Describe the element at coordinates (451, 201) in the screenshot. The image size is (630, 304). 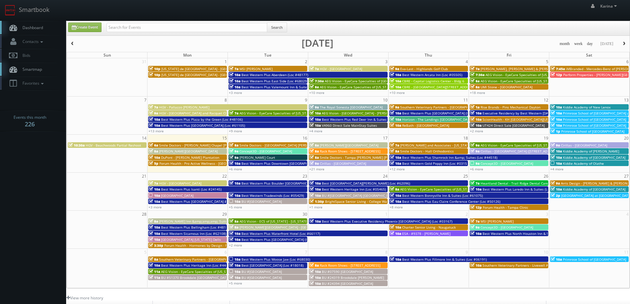
I see `span: Best Western Plus Eau Claire Conference Center (Loc #50126)` at that location.